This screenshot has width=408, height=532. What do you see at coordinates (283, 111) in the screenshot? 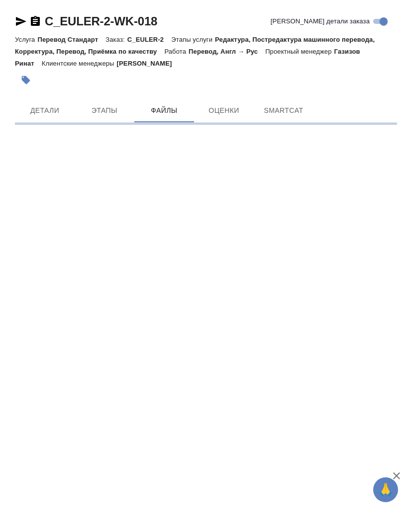
I see `span: SmartCat` at bounding box center [283, 111].